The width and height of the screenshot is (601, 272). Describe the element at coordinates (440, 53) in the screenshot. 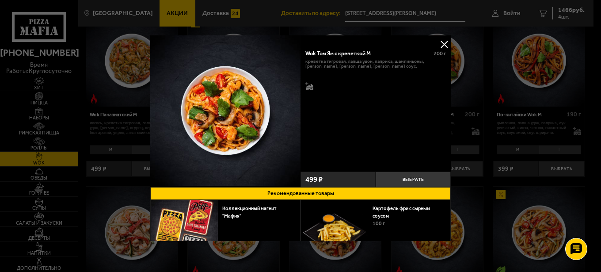

I see `span: 200 г` at that location.